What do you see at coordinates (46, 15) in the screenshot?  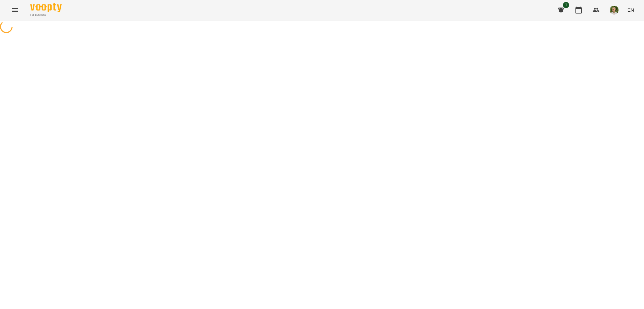 I see `span: For Business` at bounding box center [46, 15].